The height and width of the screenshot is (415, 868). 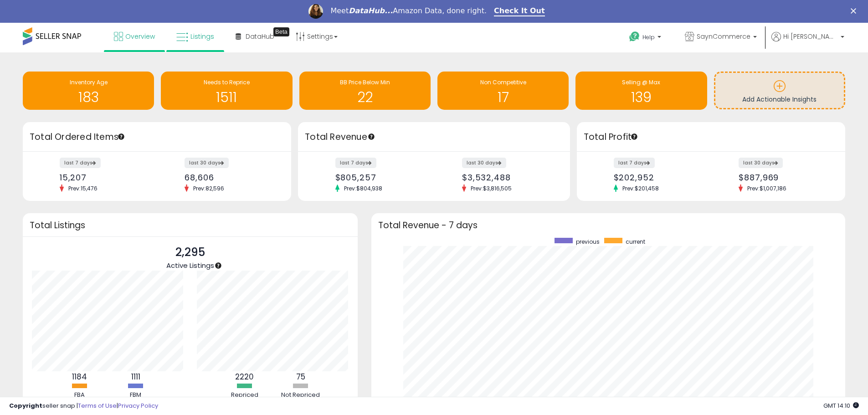 I want to click on p: 2,295, so click(x=190, y=252).